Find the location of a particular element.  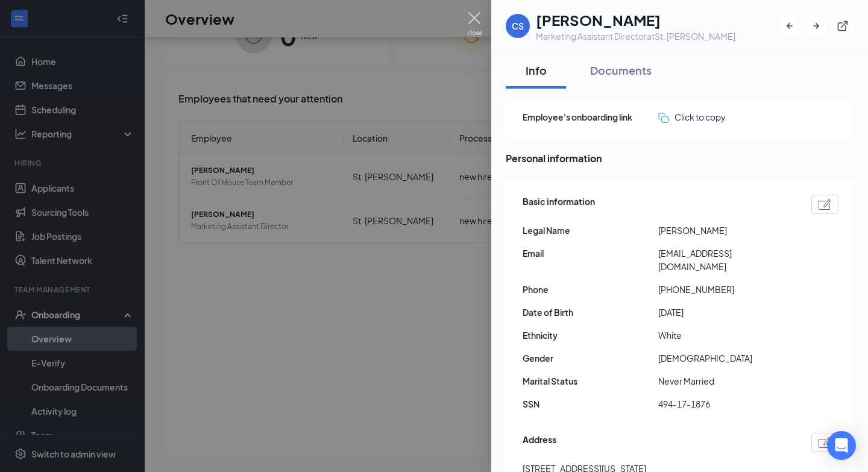

svg: ArrowRight is located at coordinates (816, 26).